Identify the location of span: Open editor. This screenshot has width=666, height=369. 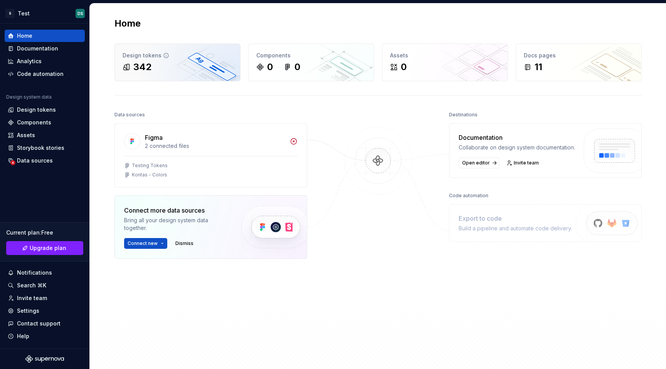
(476, 163).